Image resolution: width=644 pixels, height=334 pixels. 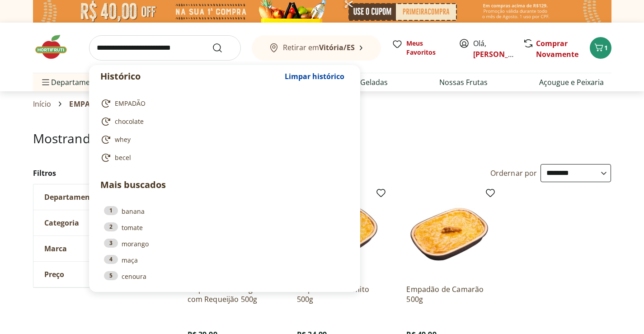 I want to click on a: Comprar Novamente, so click(x=557, y=49).